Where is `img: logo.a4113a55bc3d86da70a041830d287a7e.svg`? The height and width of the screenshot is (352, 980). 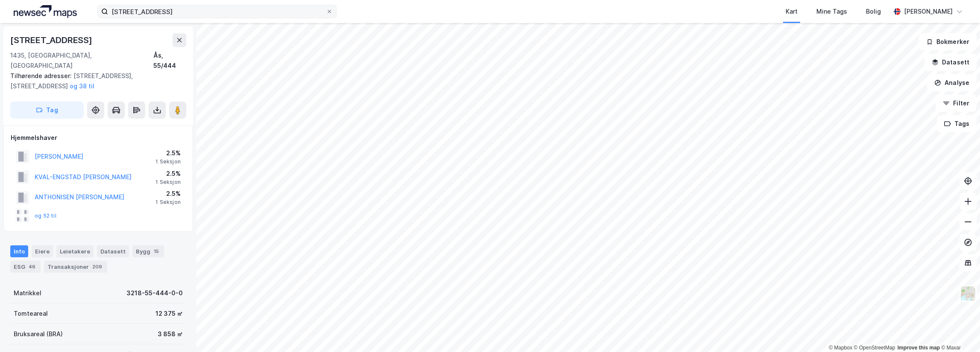 img: logo.a4113a55bc3d86da70a041830d287a7e.svg is located at coordinates (45, 11).